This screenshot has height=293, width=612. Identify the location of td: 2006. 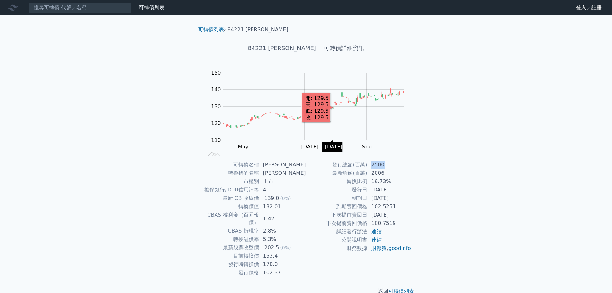
(389, 173).